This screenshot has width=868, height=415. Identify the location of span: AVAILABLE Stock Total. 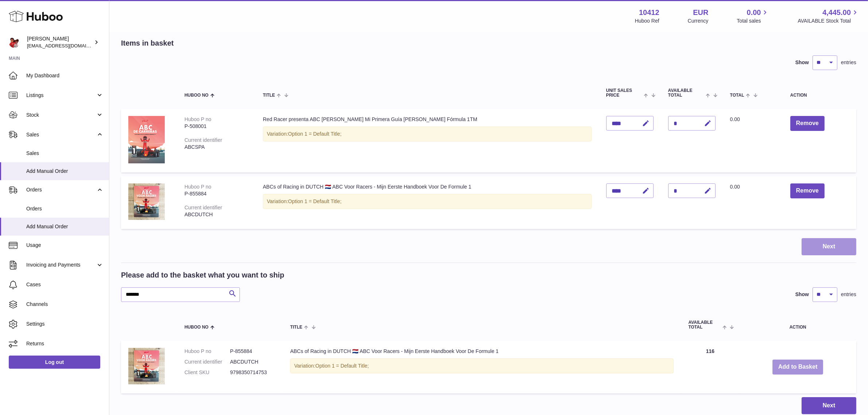
(829, 21).